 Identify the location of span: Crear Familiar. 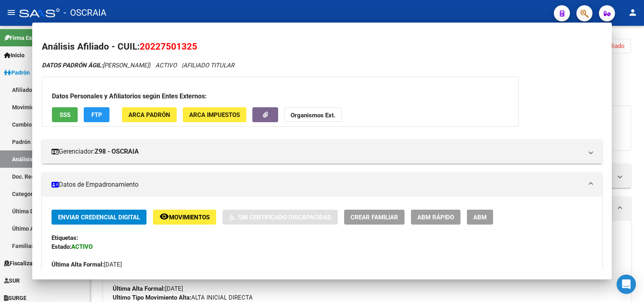
(374, 217).